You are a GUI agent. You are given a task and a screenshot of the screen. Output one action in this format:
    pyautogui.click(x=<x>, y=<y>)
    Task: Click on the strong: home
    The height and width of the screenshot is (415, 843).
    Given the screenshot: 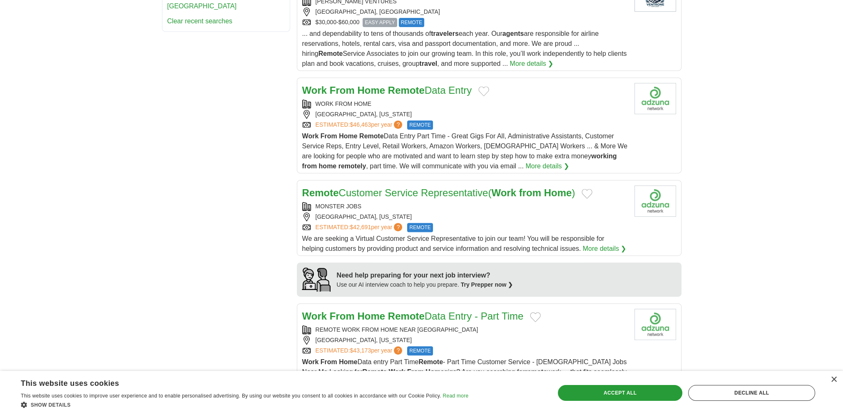 What is the action you would take?
    pyautogui.click(x=328, y=166)
    